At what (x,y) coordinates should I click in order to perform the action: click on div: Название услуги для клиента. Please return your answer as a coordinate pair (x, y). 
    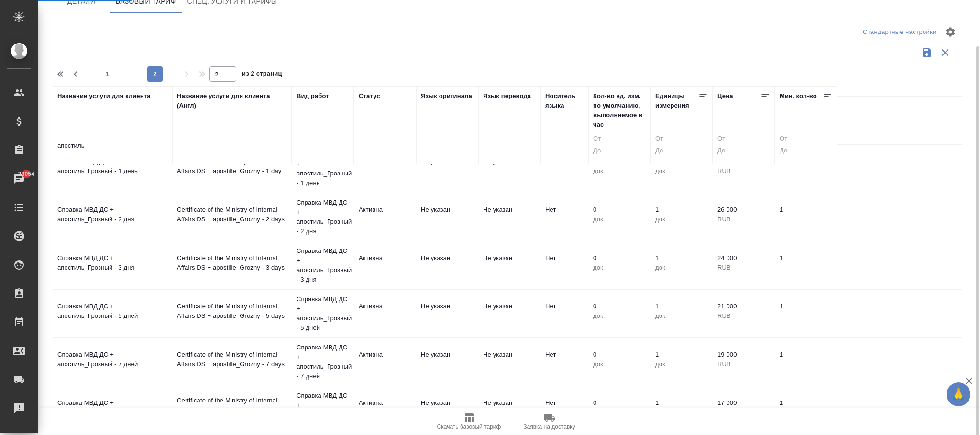
    Looking at the image, I should click on (104, 96).